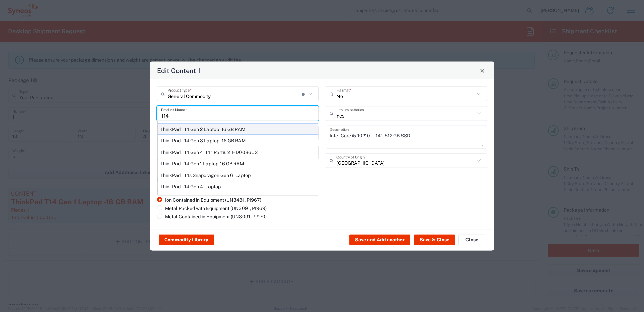 Image resolution: width=644 pixels, height=312 pixels. What do you see at coordinates (379, 240) in the screenshot?
I see `button: Save and Add another` at bounding box center [379, 240].